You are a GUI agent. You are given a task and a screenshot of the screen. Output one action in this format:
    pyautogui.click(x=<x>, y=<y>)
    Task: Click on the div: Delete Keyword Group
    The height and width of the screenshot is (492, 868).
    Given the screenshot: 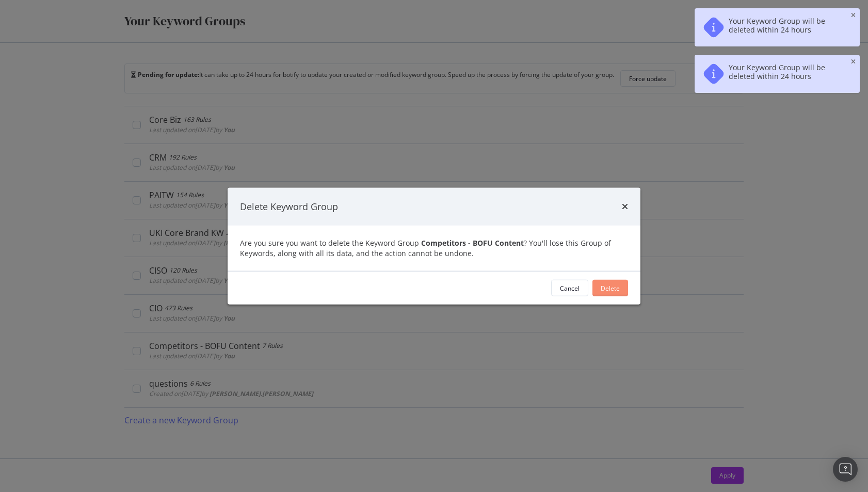 What is the action you would take?
    pyautogui.click(x=289, y=206)
    